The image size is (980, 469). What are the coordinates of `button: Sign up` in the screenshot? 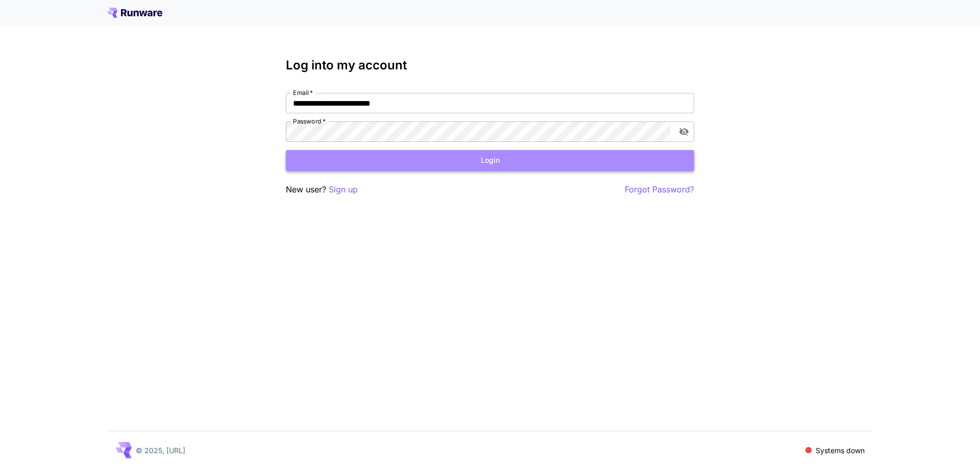 It's located at (342, 189).